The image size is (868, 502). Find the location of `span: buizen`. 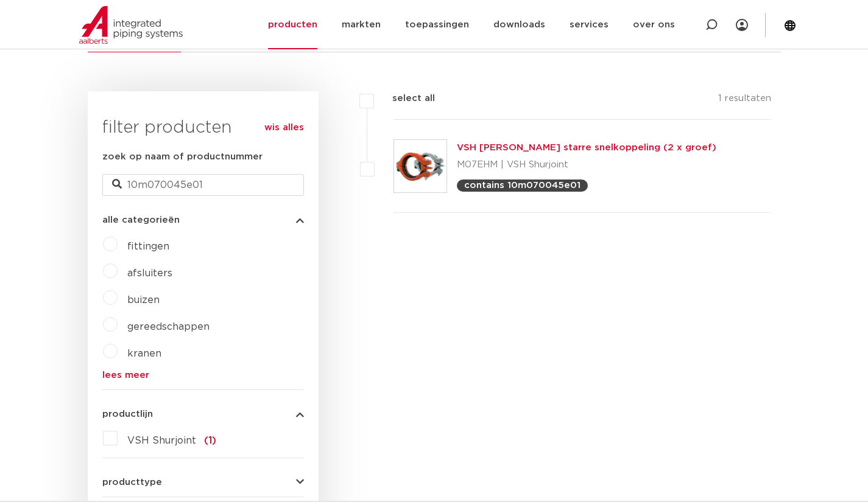

span: buizen is located at coordinates (143, 300).